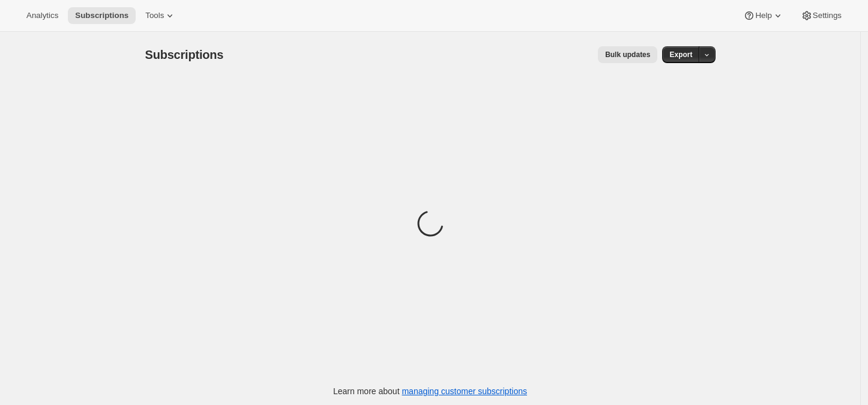  What do you see at coordinates (763, 15) in the screenshot?
I see `button: Help` at bounding box center [763, 15].